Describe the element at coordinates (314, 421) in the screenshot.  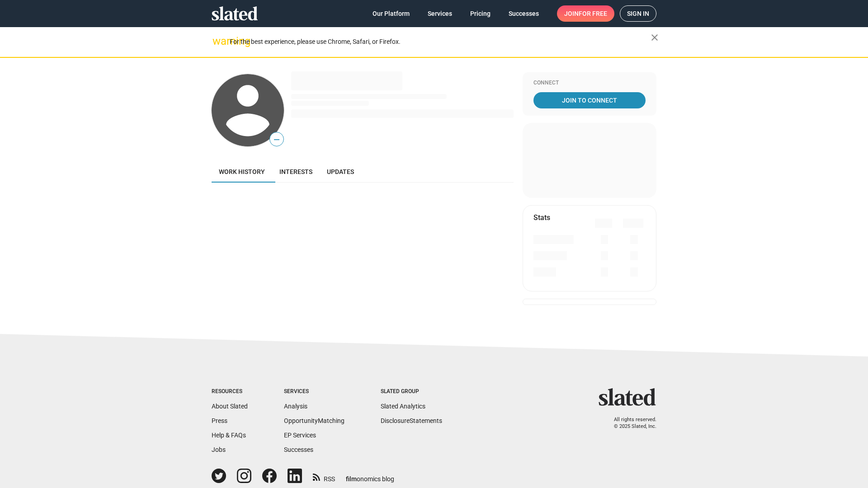
I see `a: OpportunityMatching` at that location.